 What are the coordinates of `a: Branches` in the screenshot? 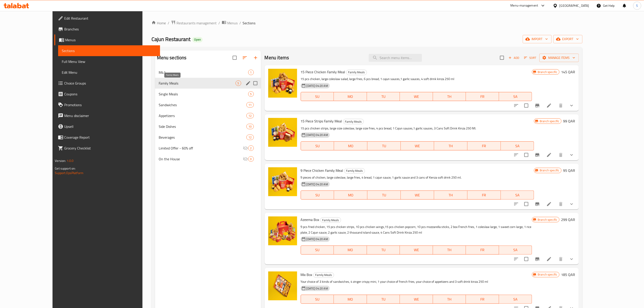 It's located at (107, 29).